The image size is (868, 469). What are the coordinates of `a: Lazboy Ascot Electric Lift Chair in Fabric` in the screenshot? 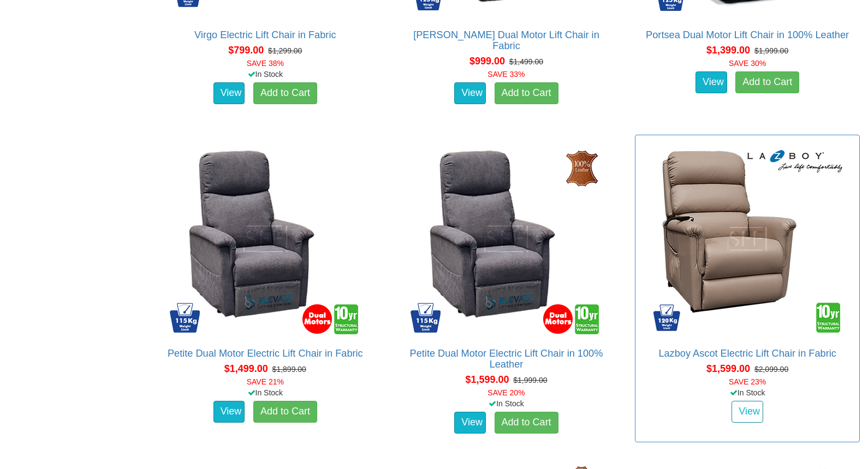 It's located at (746, 354).